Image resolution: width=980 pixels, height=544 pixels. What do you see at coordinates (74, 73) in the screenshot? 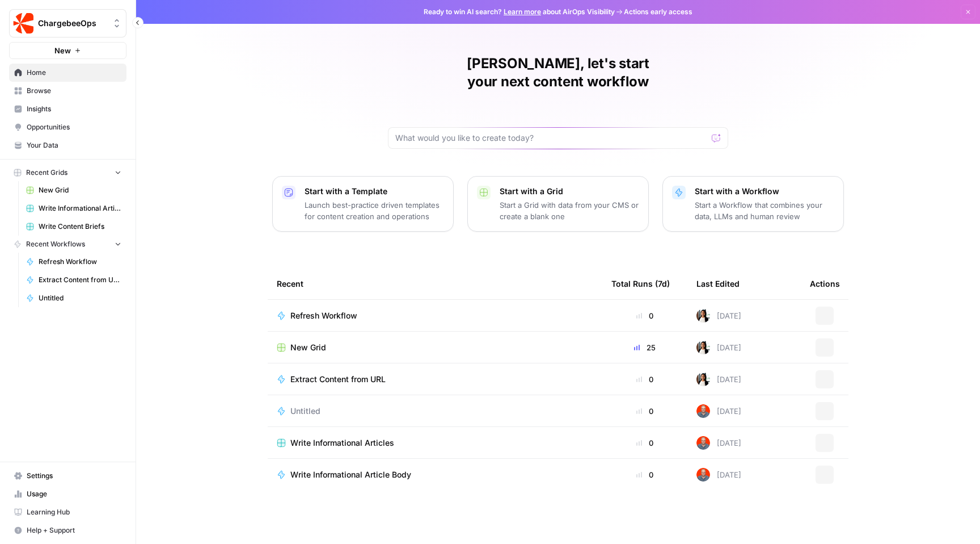
I see `span: Home` at bounding box center [74, 73].